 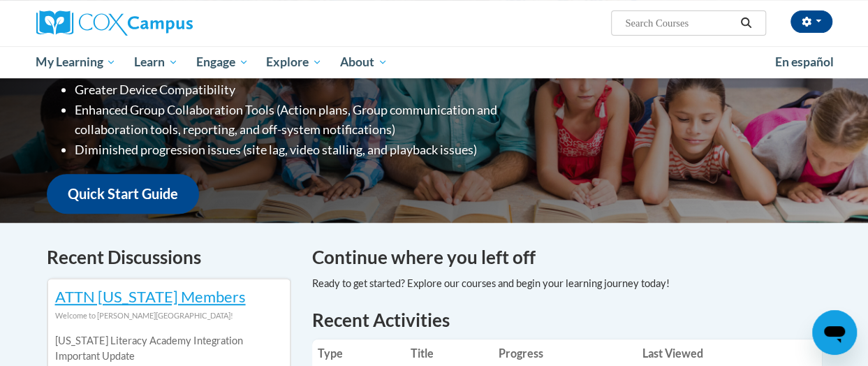 What do you see at coordinates (222, 62) in the screenshot?
I see `span: Engage` at bounding box center [222, 62].